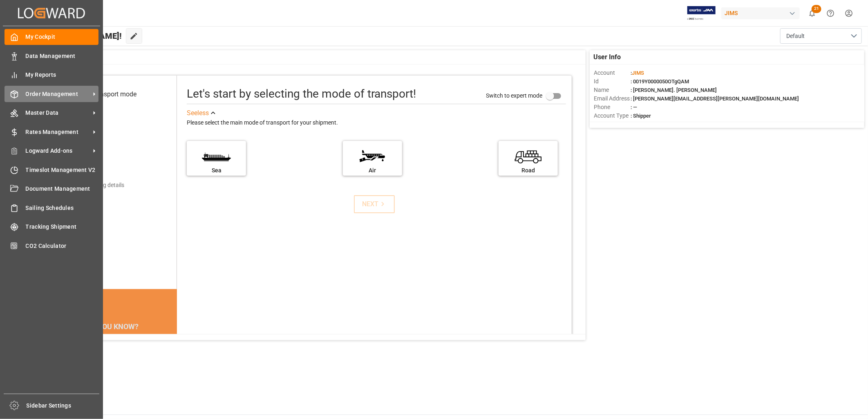 The width and height of the screenshot is (868, 419). I want to click on span: Logward Add-ons, so click(58, 150).